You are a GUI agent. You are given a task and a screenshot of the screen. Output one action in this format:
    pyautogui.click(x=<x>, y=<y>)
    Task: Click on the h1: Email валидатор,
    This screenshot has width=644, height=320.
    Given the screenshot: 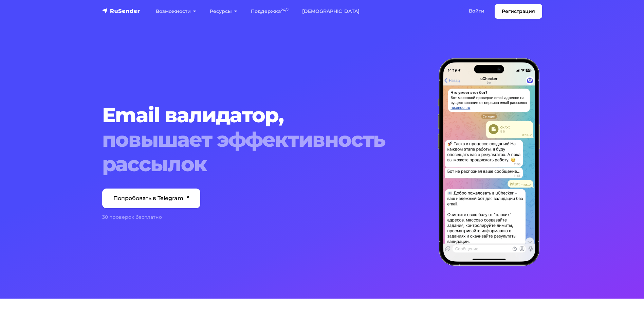 What is the action you would take?
    pyautogui.click(x=266, y=140)
    